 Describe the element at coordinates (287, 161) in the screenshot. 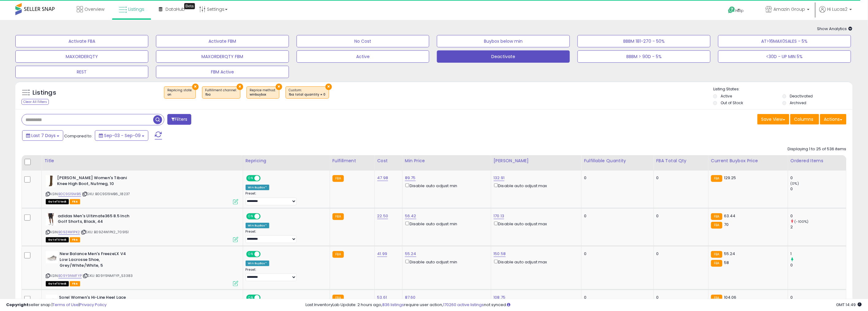

I see `div: Repricing` at that location.